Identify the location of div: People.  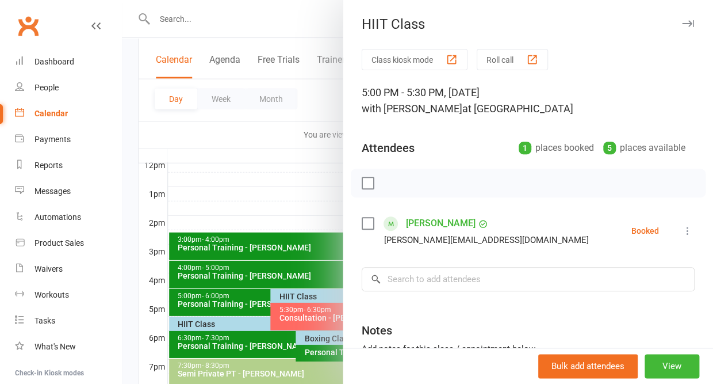
(47, 87).